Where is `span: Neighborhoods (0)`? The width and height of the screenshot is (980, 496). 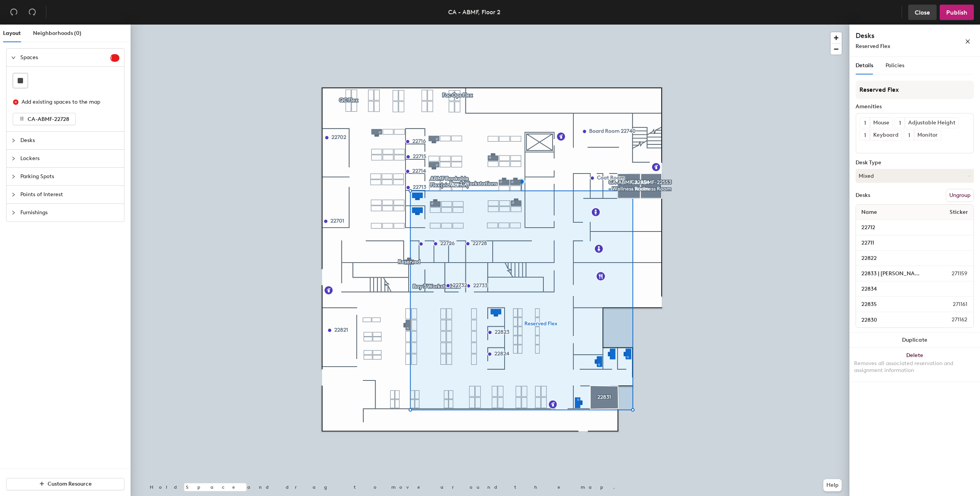 span: Neighborhoods (0) is located at coordinates (58, 33).